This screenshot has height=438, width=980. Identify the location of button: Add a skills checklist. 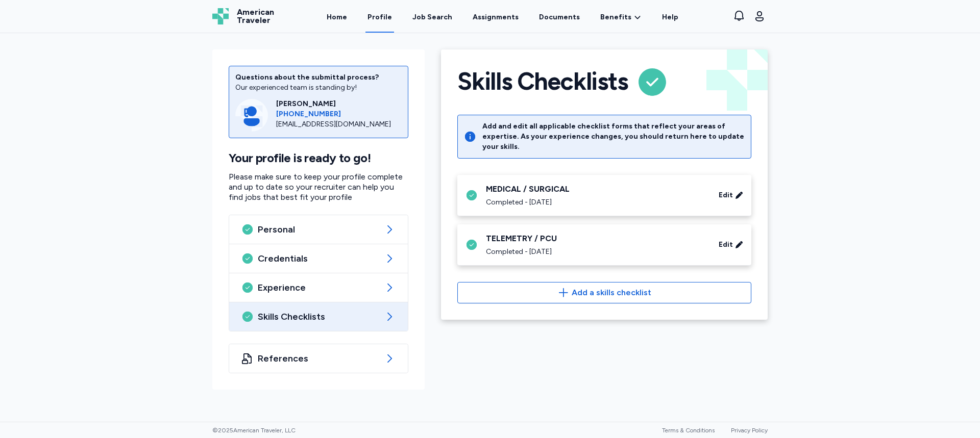
(605, 293).